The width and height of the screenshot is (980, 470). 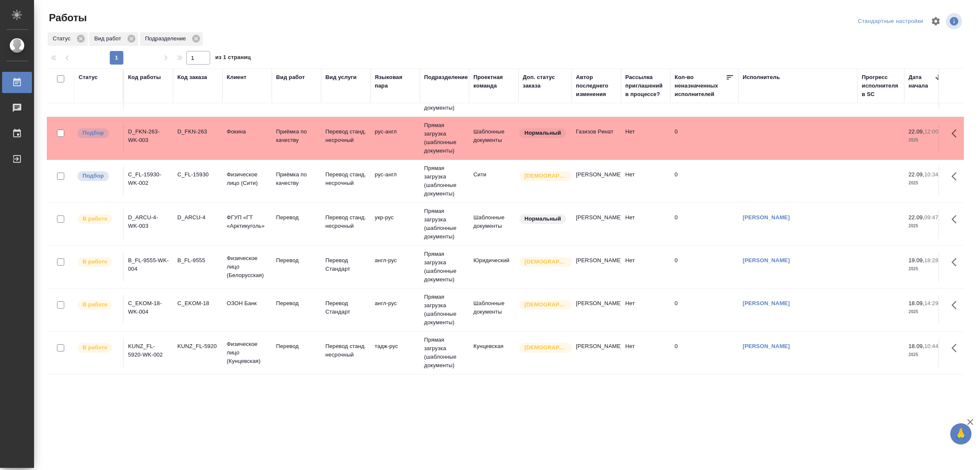 What do you see at coordinates (198, 346) in the screenshot?
I see `div: KUNZ_FL-5920` at bounding box center [198, 346].